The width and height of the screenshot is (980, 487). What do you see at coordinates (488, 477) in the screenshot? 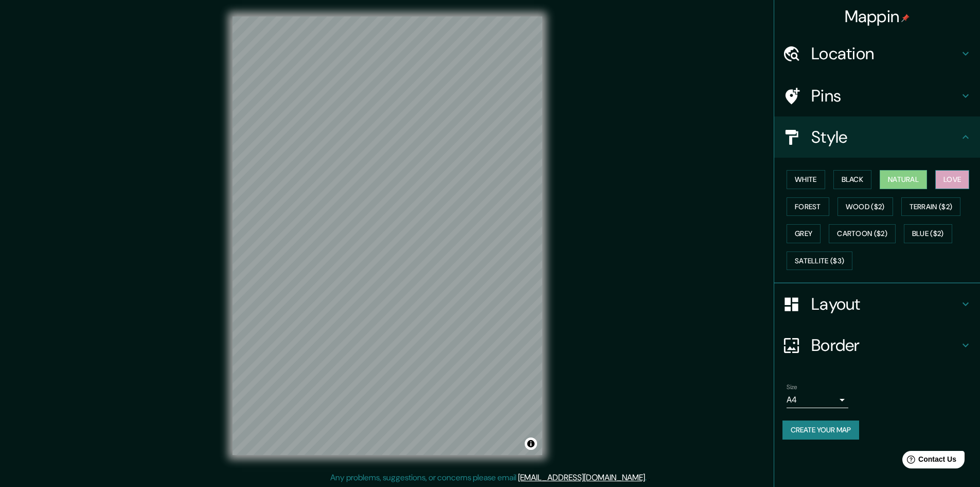
I see `p: Any problems, suggestions, or concerns please email .` at bounding box center [488, 477].